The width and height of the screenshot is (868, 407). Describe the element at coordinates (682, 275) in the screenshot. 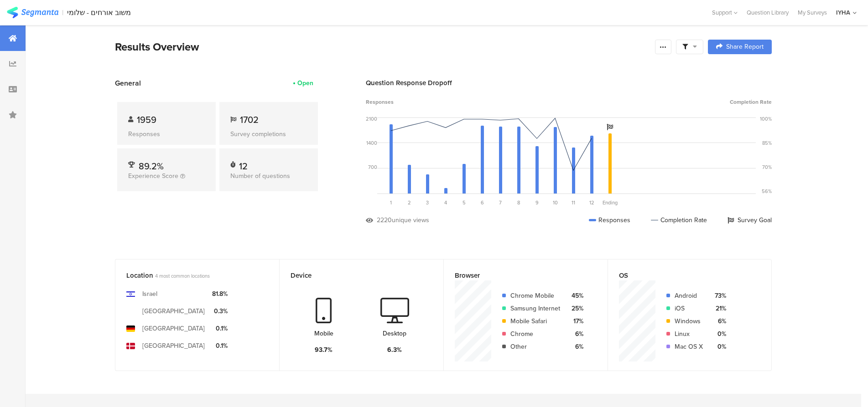

I see `div: OS` at that location.